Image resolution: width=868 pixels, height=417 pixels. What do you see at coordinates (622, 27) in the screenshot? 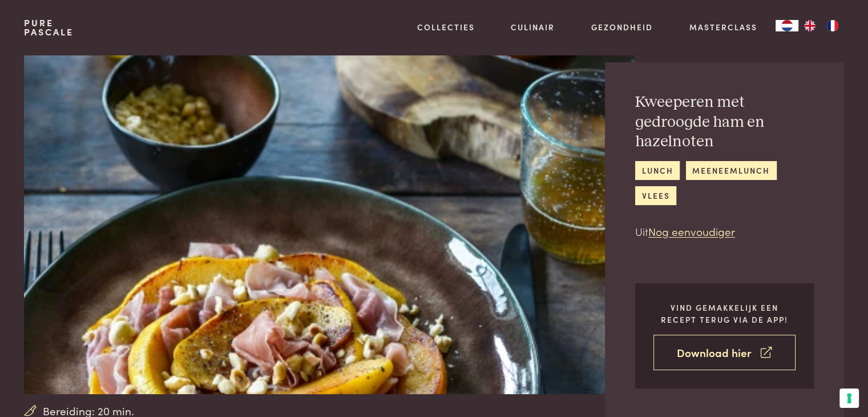
I see `a: Gezondheid` at bounding box center [622, 27].